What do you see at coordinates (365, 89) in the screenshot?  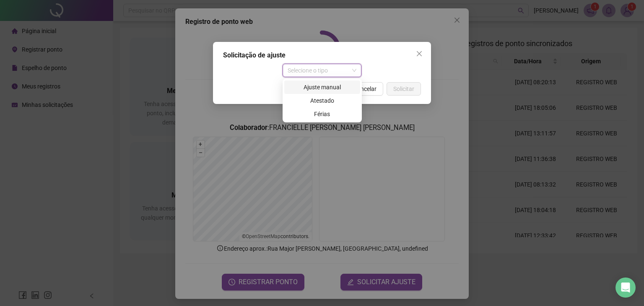 I see `button: Cancelar` at bounding box center [365, 89].